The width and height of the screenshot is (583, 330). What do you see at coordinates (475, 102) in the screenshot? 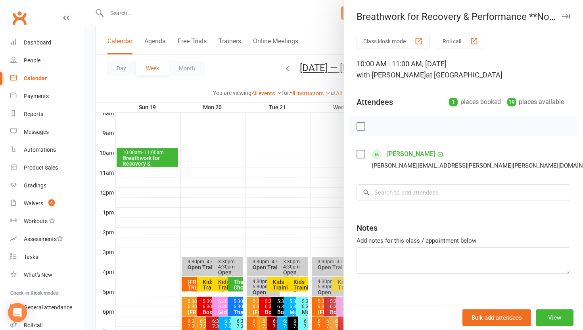
I see `div: places booked` at bounding box center [475, 102].